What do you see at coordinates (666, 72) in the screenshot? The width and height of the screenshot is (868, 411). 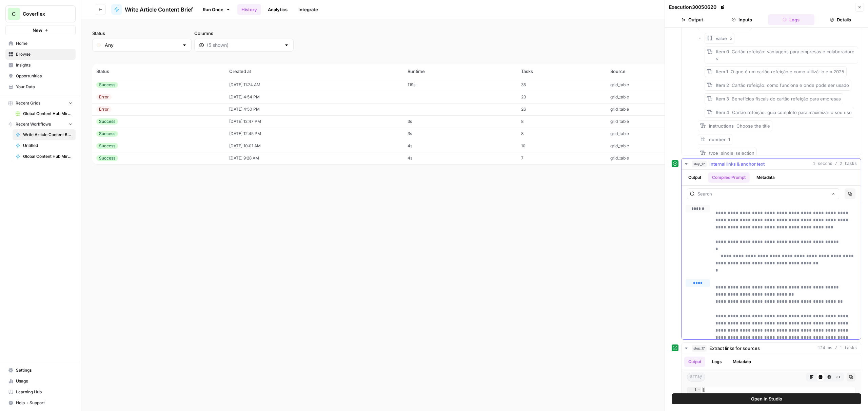 I see `th: Source` at bounding box center [666, 72].